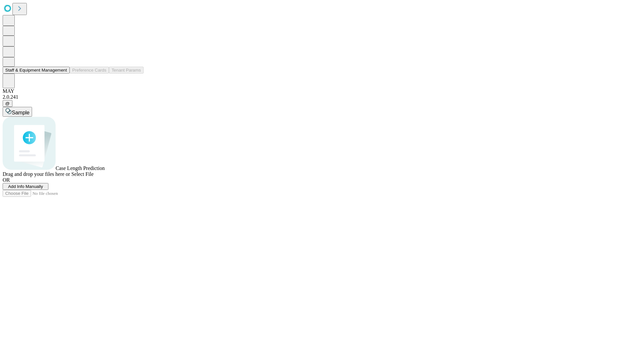  I want to click on span: Sample, so click(21, 112).